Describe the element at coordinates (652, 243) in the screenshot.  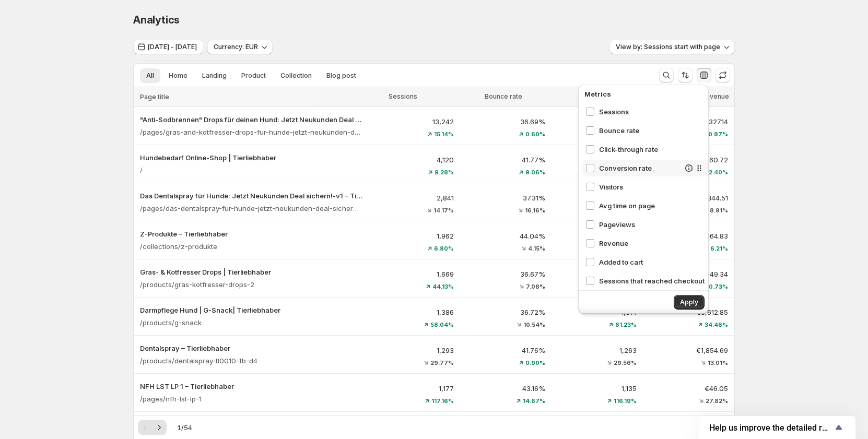
I see `span: Revenue` at that location.